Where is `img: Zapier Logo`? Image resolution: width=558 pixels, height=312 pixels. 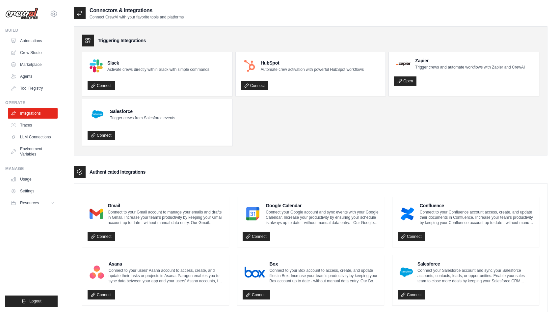
img: Zapier Logo is located at coordinates (403, 64).